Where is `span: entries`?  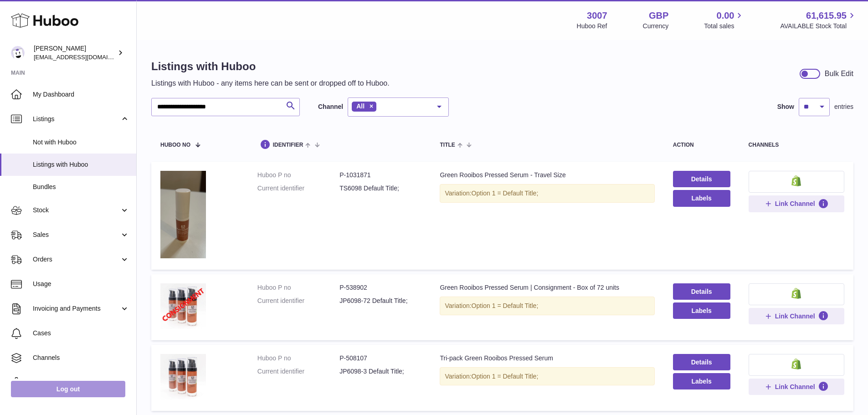 span: entries is located at coordinates (844, 107).